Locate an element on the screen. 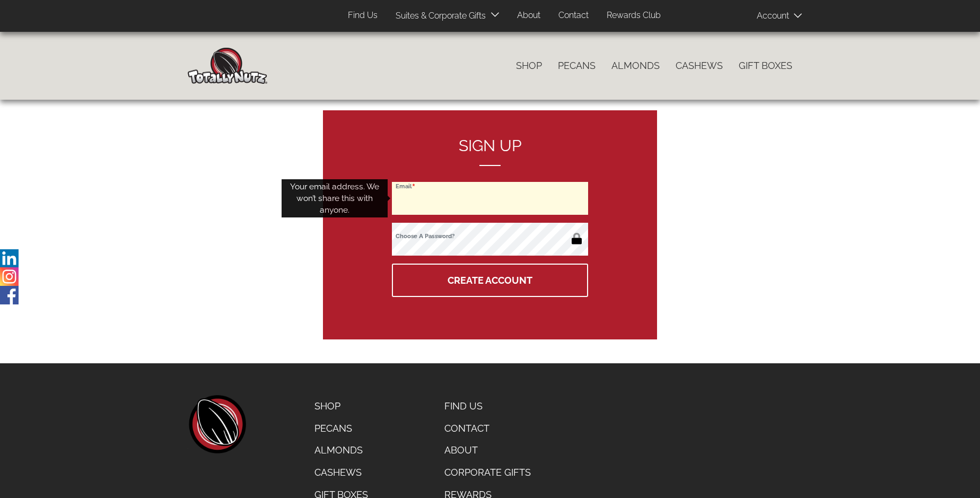  div: Your email address. We won’t share this with anyone. is located at coordinates (334, 198).